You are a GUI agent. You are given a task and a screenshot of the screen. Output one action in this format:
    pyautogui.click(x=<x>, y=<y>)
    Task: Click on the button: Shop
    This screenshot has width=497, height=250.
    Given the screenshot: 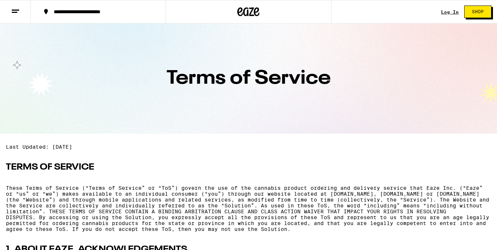 What is the action you would take?
    pyautogui.click(x=478, y=12)
    